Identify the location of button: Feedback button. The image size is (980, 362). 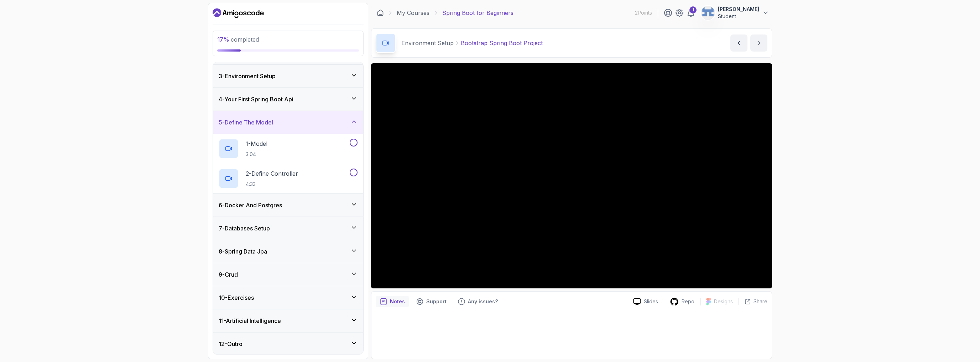
(478, 302).